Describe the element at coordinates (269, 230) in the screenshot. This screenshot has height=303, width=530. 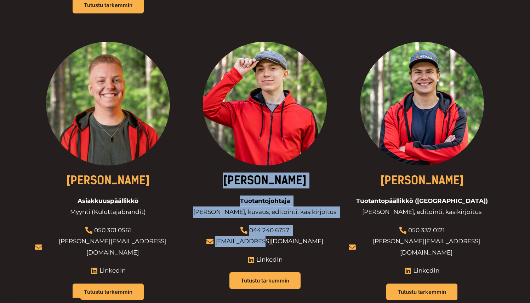
I see `a: 044 240 6757` at that location.